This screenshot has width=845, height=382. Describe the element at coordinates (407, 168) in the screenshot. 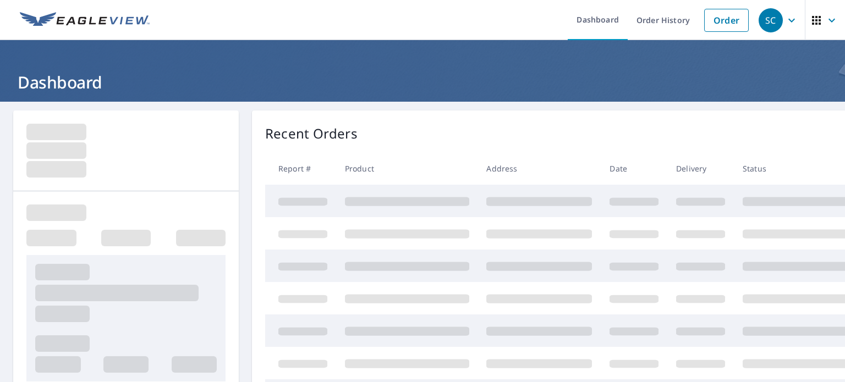

I see `th: Product` at that location.